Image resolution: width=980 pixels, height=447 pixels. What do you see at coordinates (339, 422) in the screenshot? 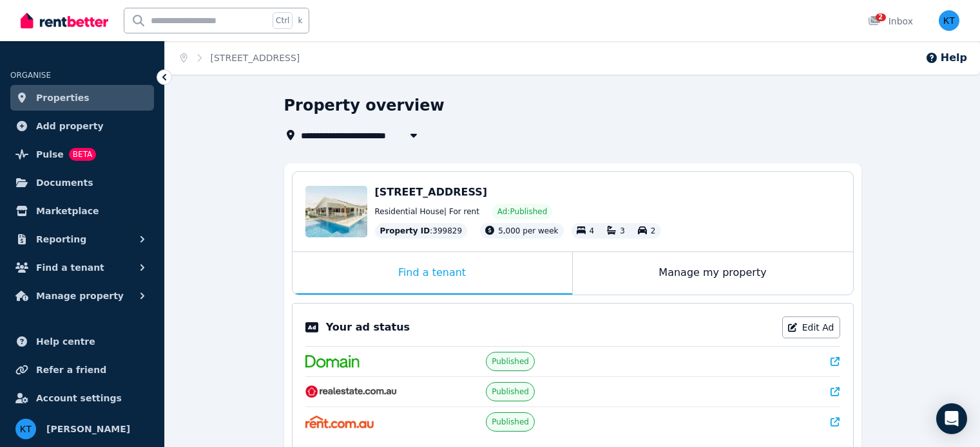
I see `img: Rent.com.au` at bounding box center [339, 422].